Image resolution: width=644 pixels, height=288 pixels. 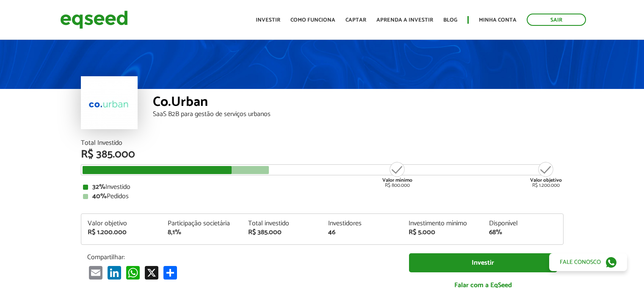 What do you see at coordinates (96, 272) in the screenshot?
I see `a: Email` at bounding box center [96, 272].